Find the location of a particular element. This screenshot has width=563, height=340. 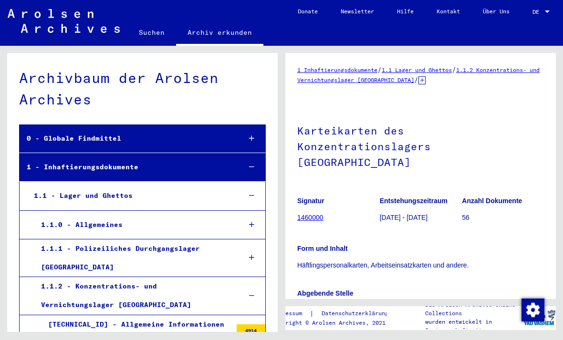

p: Die Arolsen Archives Online-Collections is located at coordinates (474, 309).